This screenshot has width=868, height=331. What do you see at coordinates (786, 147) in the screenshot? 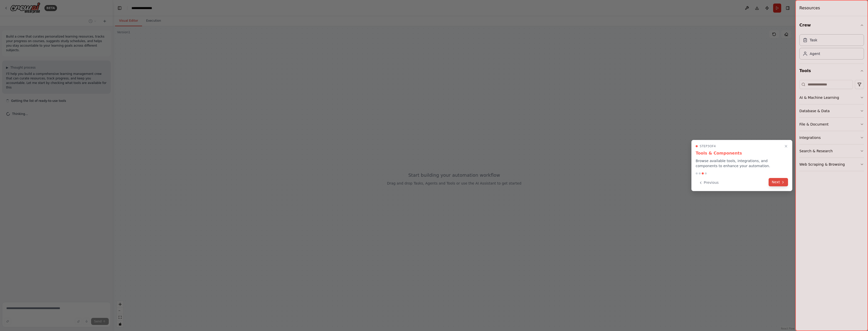
I see `button: Close walkthrough` at bounding box center [786, 147].